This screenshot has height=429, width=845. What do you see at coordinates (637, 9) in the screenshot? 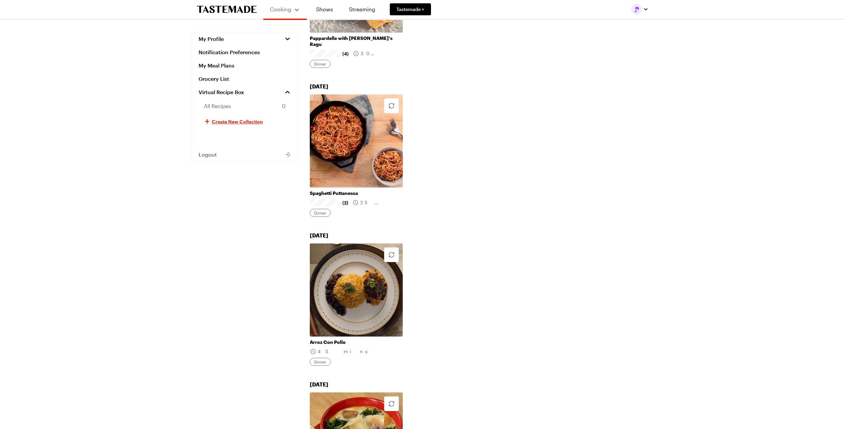
I see `img: Profile picture` at bounding box center [637, 9].